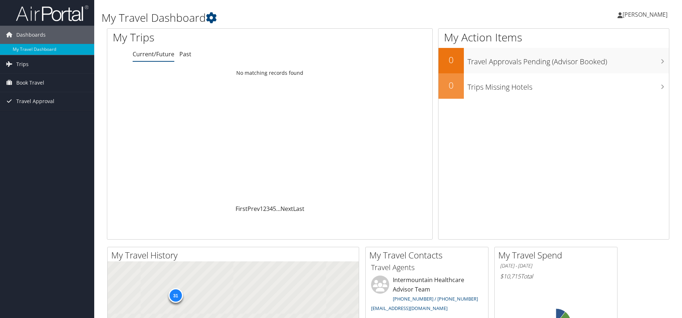 This screenshot has width=682, height=318. What do you see at coordinates (35, 101) in the screenshot?
I see `span: Travel Approval` at bounding box center [35, 101].